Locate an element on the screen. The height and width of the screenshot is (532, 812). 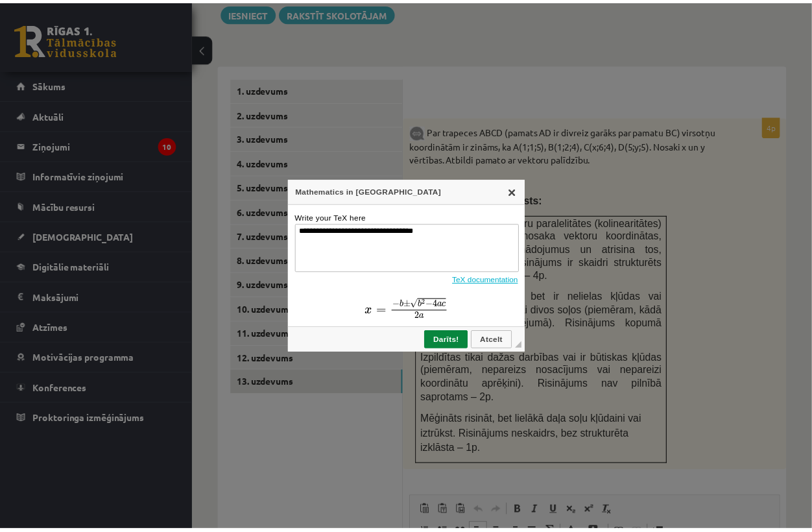
span: Atcelt is located at coordinates (498, 341).